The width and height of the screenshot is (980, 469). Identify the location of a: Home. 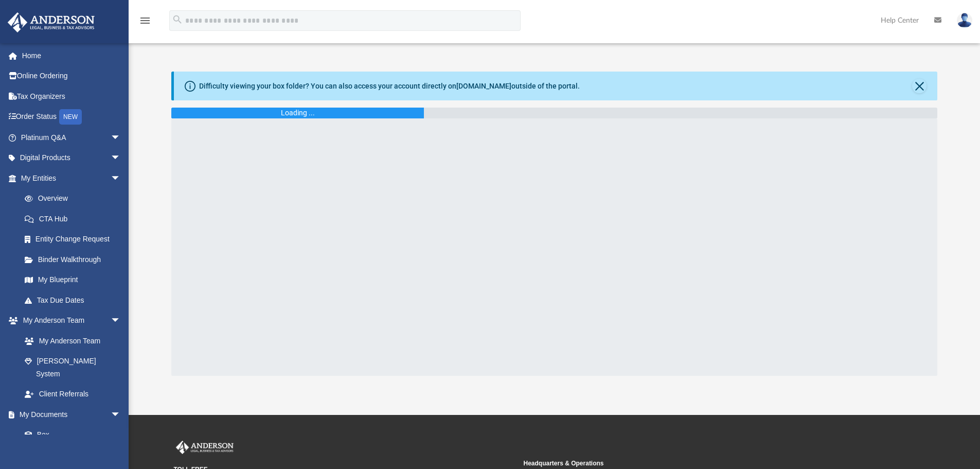
(71, 55).